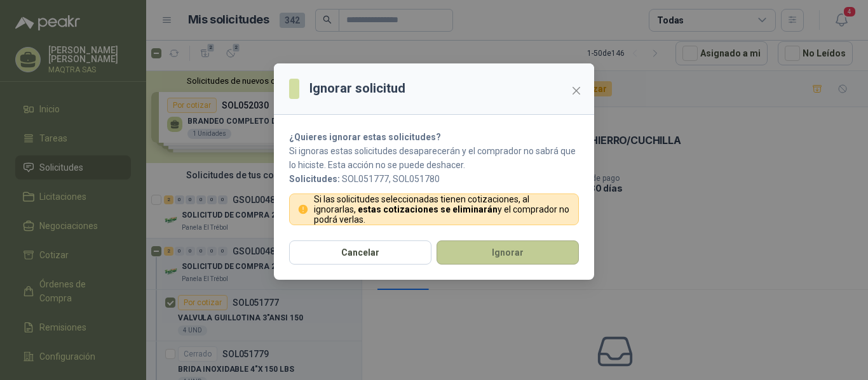 Image resolution: width=868 pixels, height=380 pixels. What do you see at coordinates (507, 252) in the screenshot?
I see `button: Ignorar` at bounding box center [507, 252].